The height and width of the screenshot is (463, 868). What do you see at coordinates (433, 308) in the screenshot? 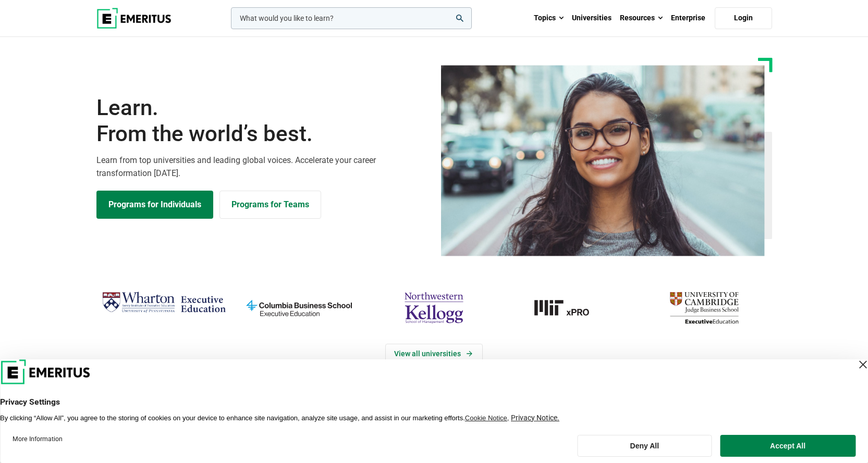
I see `a: northwestern-kellogg` at bounding box center [433, 308].